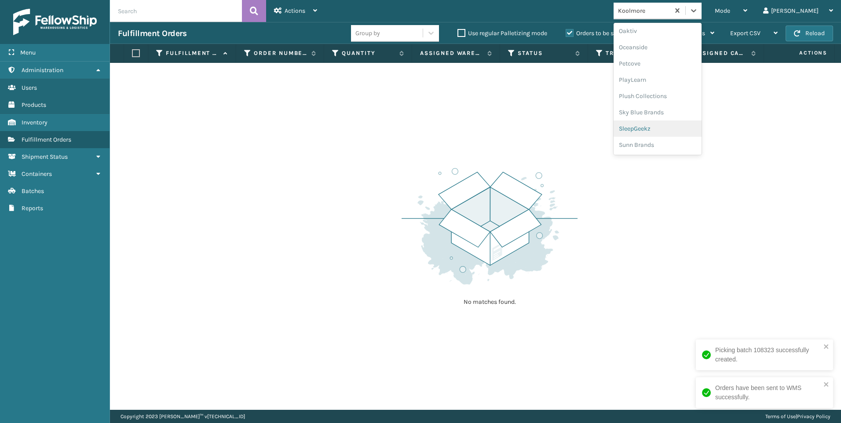 Image resolution: width=841 pixels, height=423 pixels. What do you see at coordinates (192, 53) in the screenshot?
I see `label: Fulfillment Order Id` at bounding box center [192, 53].